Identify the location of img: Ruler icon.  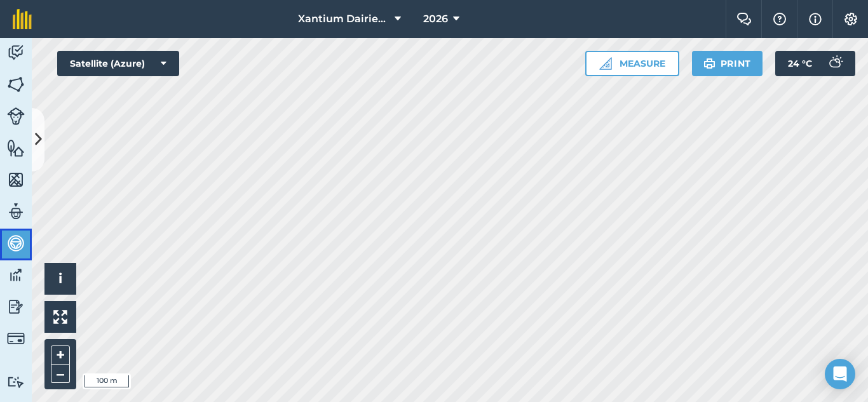
(605, 63).